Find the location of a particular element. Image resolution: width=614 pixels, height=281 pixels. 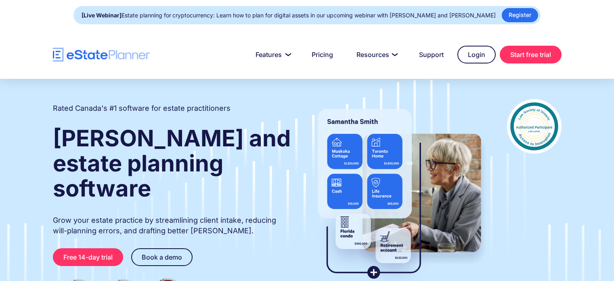

a: Resources is located at coordinates (376, 55).